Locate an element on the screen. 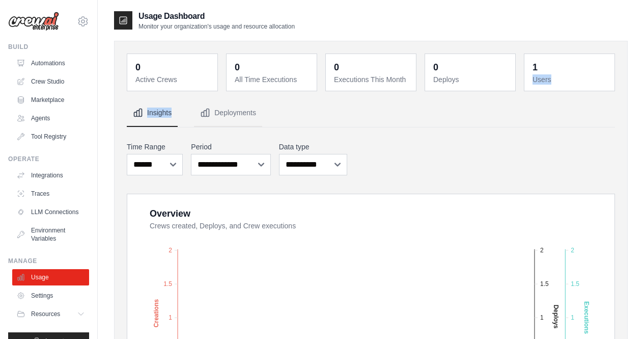 Image resolution: width=644 pixels, height=339 pixels. label: Data type is located at coordinates (313, 147).